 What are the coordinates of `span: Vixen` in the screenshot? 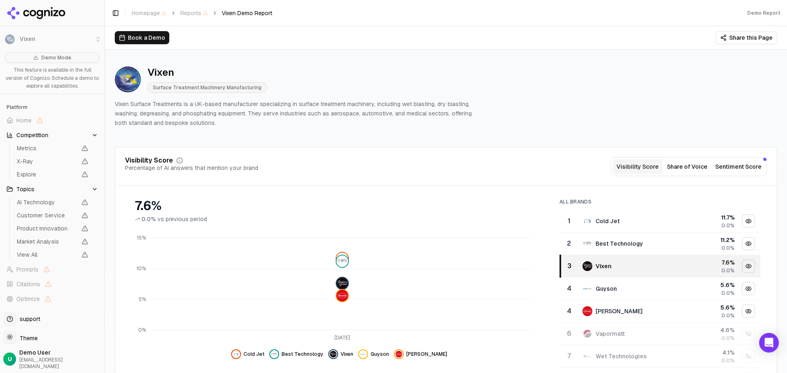 It's located at (347, 355).